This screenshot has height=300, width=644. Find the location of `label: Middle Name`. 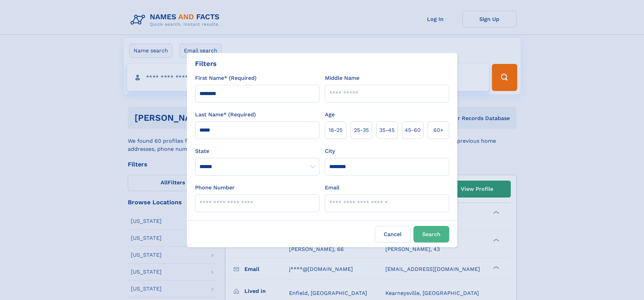

label: Middle Name is located at coordinates (342, 78).